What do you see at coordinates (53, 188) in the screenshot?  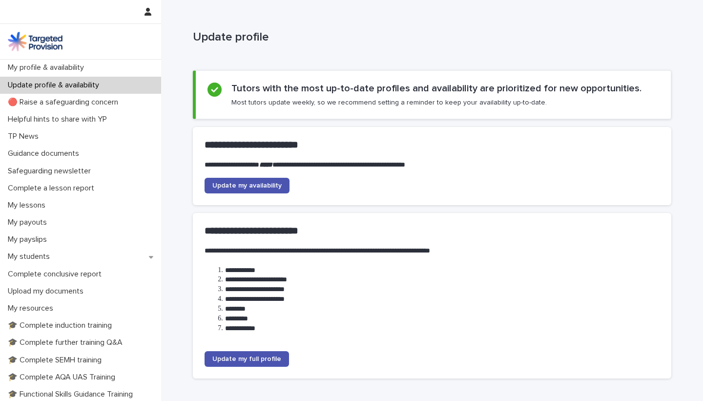 I see `p: Complete a lesson report` at bounding box center [53, 188].